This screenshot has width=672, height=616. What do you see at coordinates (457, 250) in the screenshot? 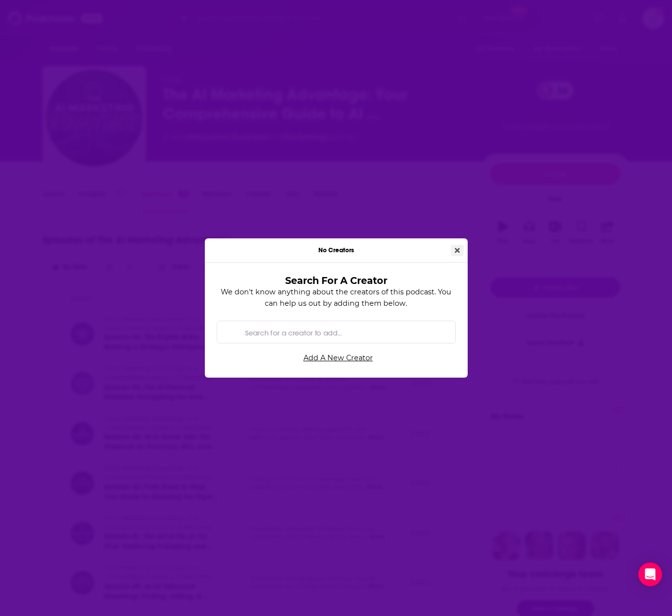
I see `button: Close` at bounding box center [457, 250].